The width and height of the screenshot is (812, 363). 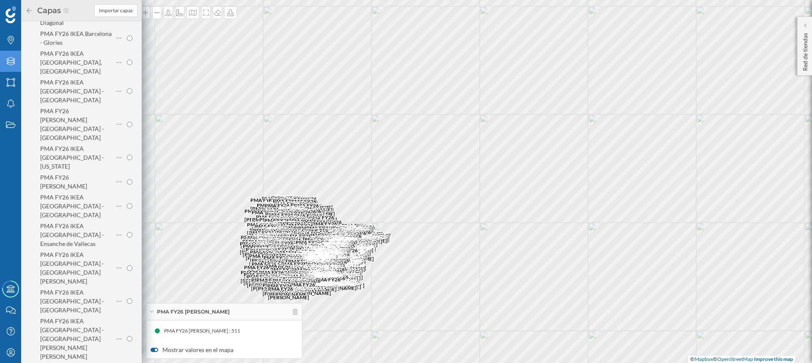 What do you see at coordinates (774, 359) in the screenshot?
I see `a: Improve this map` at bounding box center [774, 359].